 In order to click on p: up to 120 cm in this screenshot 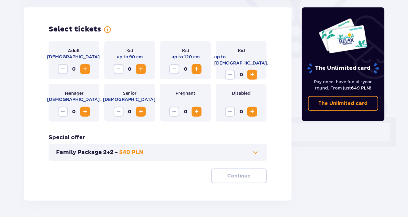, I will do `click(185, 57)`.